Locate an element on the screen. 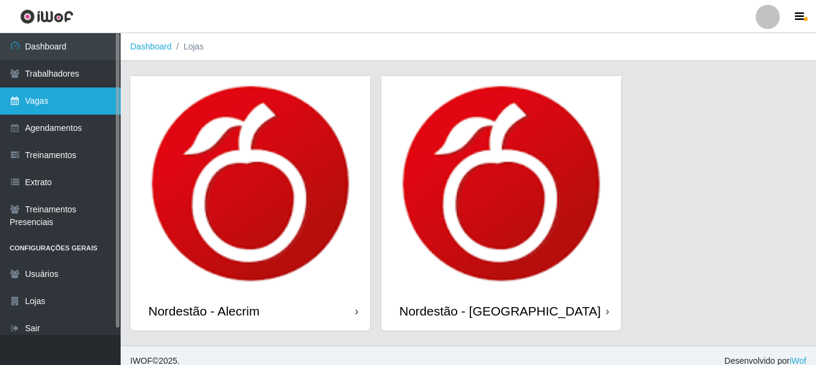  div: Nordestão - Alecrim is located at coordinates (204, 310).